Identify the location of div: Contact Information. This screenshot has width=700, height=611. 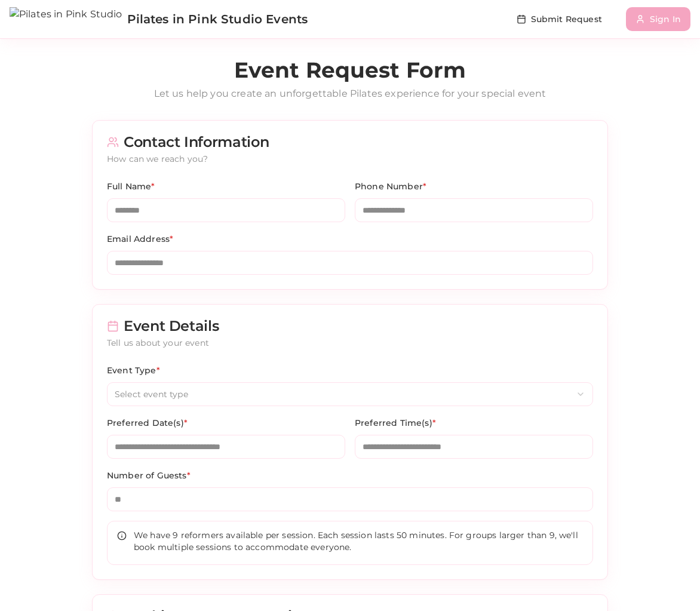
(350, 142).